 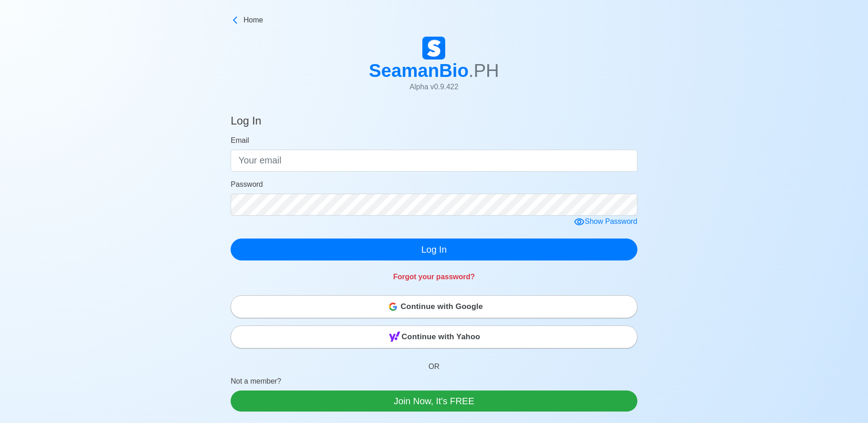 What do you see at coordinates (441, 337) in the screenshot?
I see `span: Continue with Yahoo` at bounding box center [441, 337].